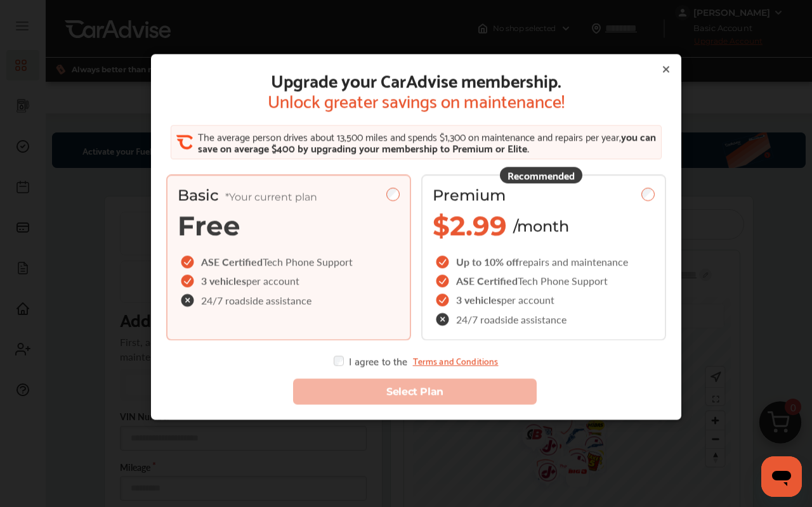  What do you see at coordinates (185, 143) in the screenshot?
I see `img: CA_CheckIcon.cf4f08d4.svg` at bounding box center [185, 143].